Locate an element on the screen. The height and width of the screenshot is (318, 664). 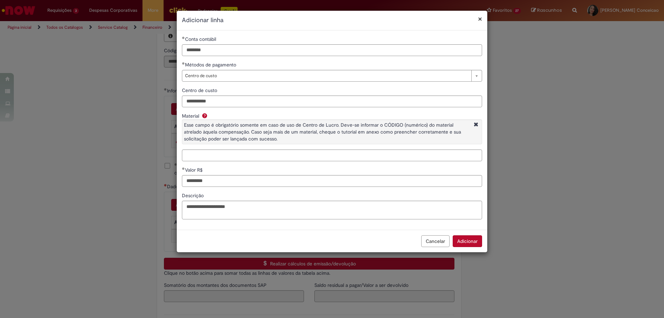
input: Conta contábil is located at coordinates (332, 50).